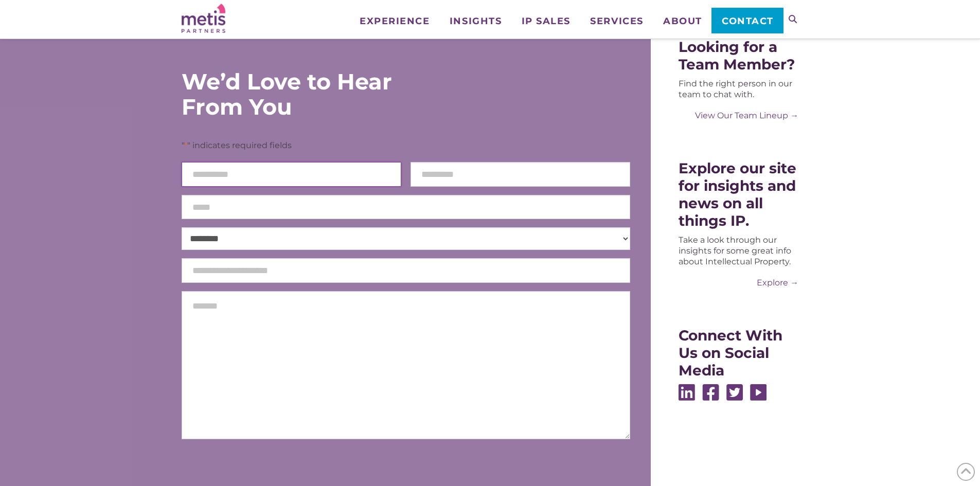  I want to click on span: Services, so click(616, 21).